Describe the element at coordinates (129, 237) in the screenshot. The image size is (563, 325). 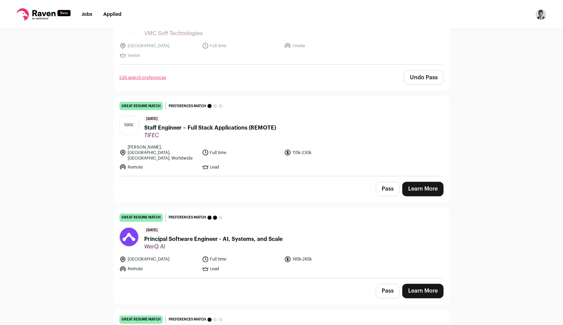
I see `img: b5c3977b3c30a6e376ce00ee1ba96acb4c7c134633ca2d26d04a06c465285f95.png` at that location.